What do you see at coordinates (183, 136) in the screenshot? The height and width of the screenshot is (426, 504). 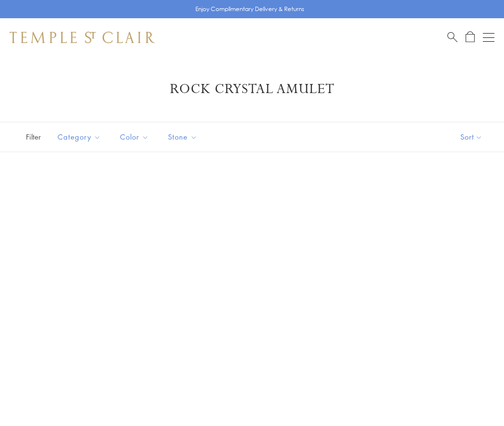 I see `button: Stone` at bounding box center [183, 136].